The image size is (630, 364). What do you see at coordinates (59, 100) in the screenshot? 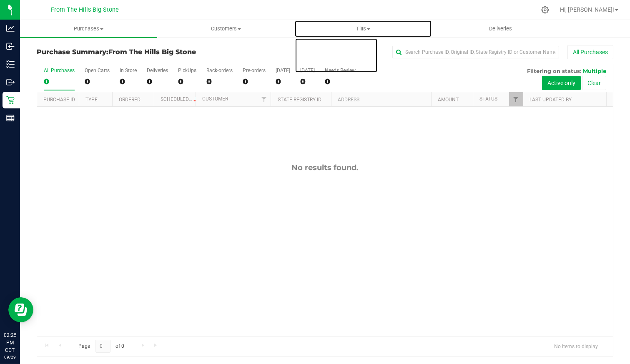
I see `a: Purchase ID` at bounding box center [59, 100].